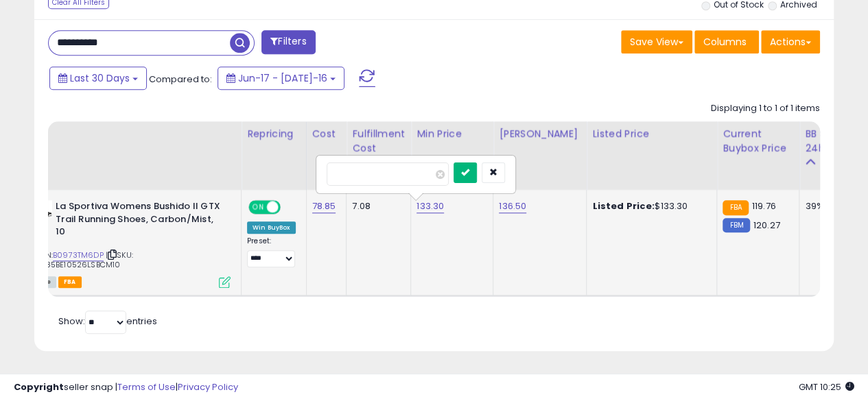 The width and height of the screenshot is (868, 401). Describe the element at coordinates (765, 109) in the screenshot. I see `div: Displaying 1 to 1 of 1 items` at that location.